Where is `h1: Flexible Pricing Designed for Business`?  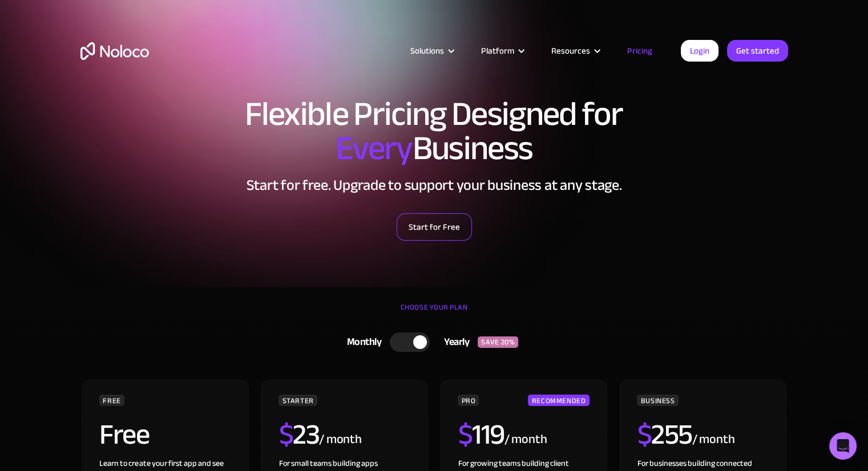
h1: Flexible Pricing Designed for Business is located at coordinates (434, 131).